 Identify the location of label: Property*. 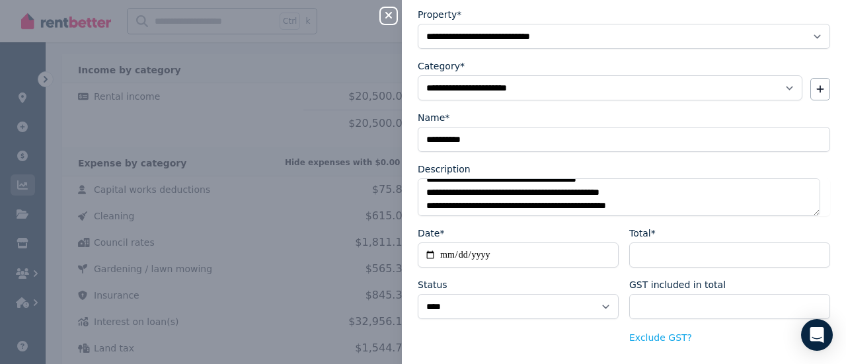
(439, 15).